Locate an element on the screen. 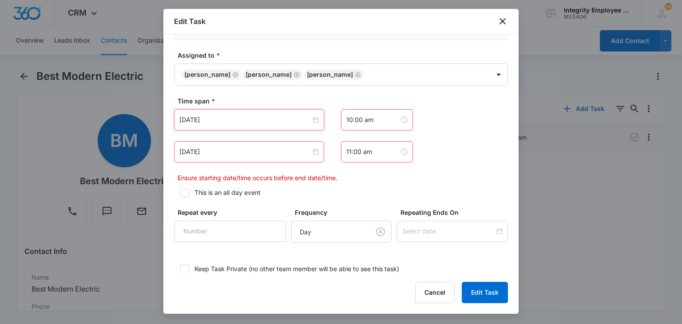 This screenshot has width=682, height=324. input: Aug 12, 2025 is located at coordinates (245, 152).